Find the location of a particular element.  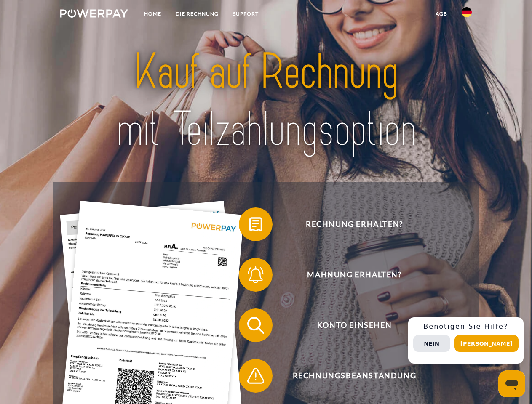

img: qb_bell.svg is located at coordinates (256, 275).